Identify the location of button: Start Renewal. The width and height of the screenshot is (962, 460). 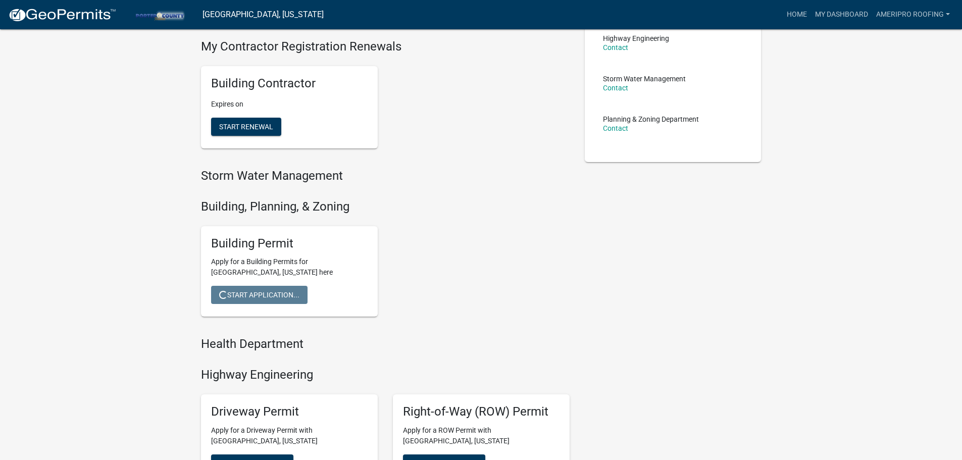
(246, 127).